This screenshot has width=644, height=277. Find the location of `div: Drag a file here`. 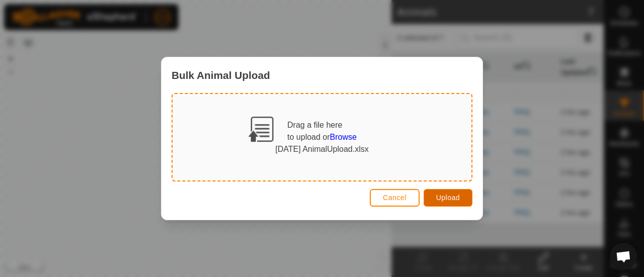

div: Drag a file here is located at coordinates (322, 131).